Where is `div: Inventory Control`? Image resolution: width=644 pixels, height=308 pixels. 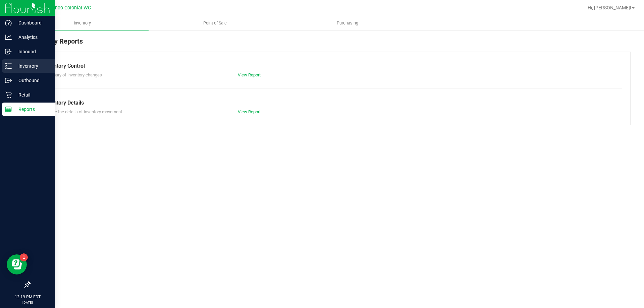 div: Inventory Control is located at coordinates (330, 66).